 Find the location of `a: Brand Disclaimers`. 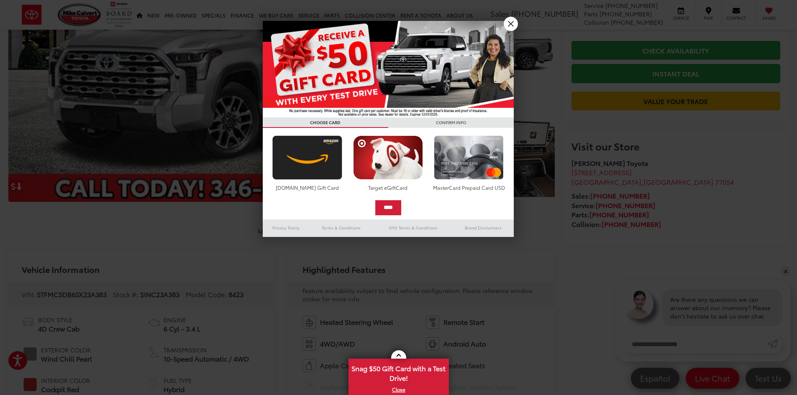

a: Brand Disclaimers is located at coordinates (483, 228).